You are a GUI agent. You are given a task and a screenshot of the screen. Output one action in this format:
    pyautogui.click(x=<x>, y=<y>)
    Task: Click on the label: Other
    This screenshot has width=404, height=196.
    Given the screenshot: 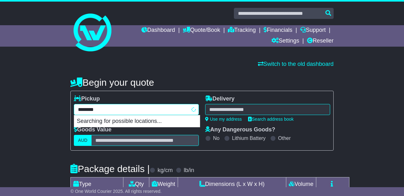 What is the action you would take?
    pyautogui.click(x=285, y=138)
    